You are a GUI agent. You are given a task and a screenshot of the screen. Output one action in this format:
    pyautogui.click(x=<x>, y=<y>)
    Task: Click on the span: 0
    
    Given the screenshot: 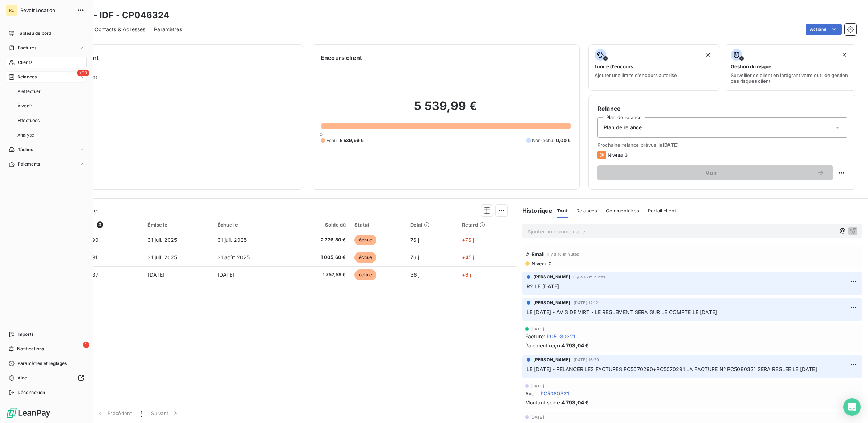 What is the action you would take?
    pyautogui.click(x=321, y=134)
    